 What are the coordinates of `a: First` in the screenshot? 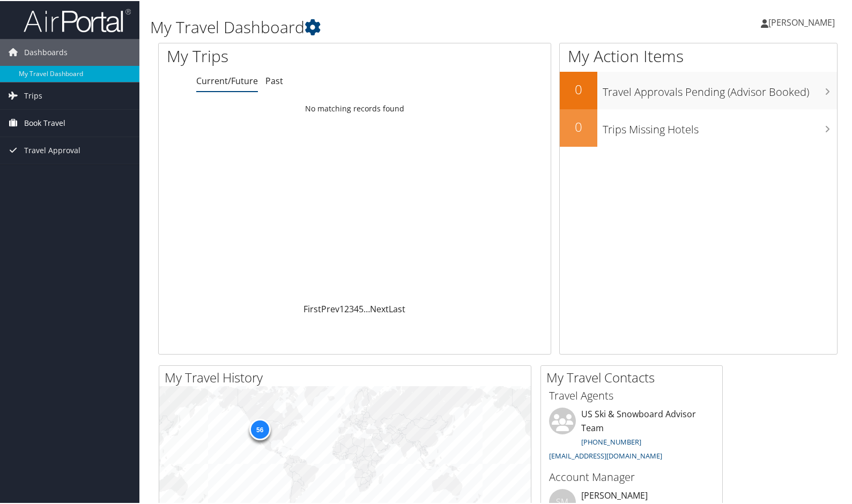 It's located at (312, 308).